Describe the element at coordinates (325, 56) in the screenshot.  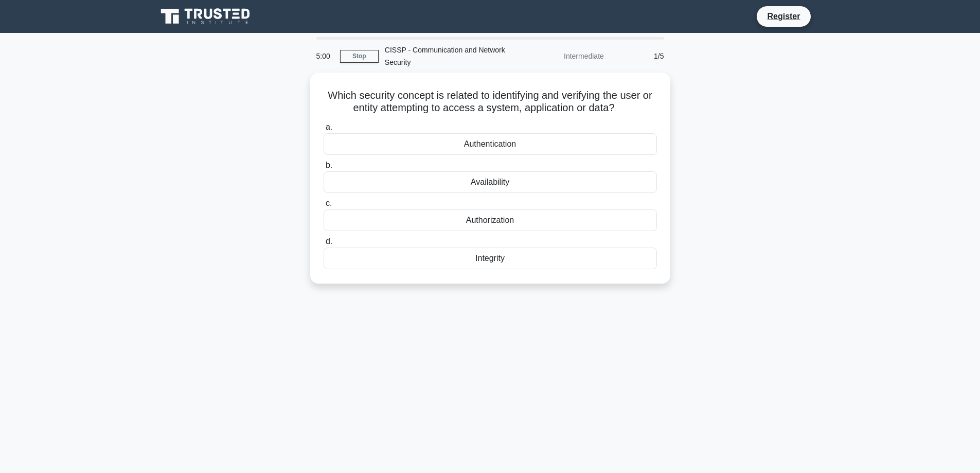
I see `div: 5:00` at that location.